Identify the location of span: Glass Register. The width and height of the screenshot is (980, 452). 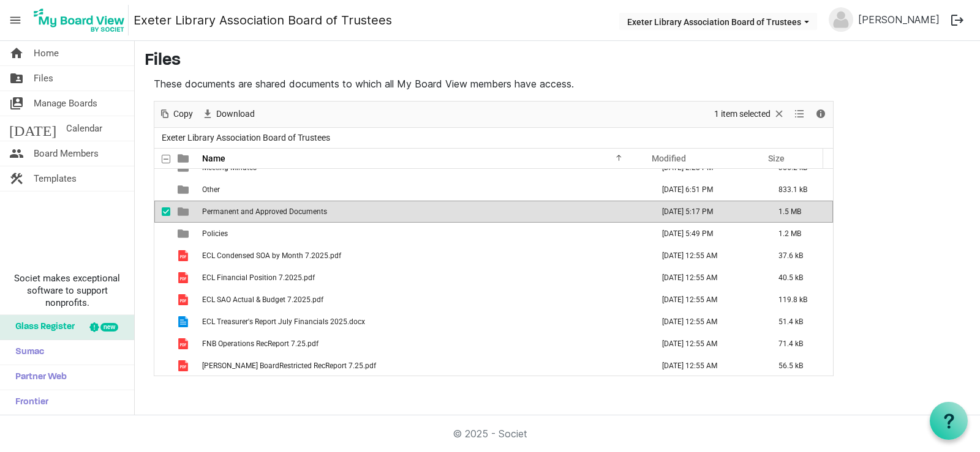
(42, 327).